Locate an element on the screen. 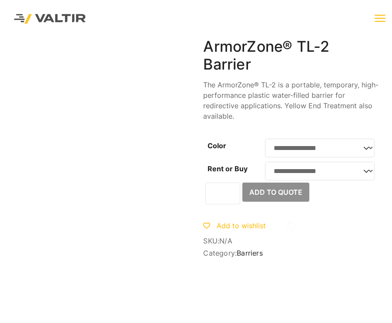 The height and width of the screenshot is (323, 392). h1: ArmorZone® TL-2 Barrier is located at coordinates (291, 56).